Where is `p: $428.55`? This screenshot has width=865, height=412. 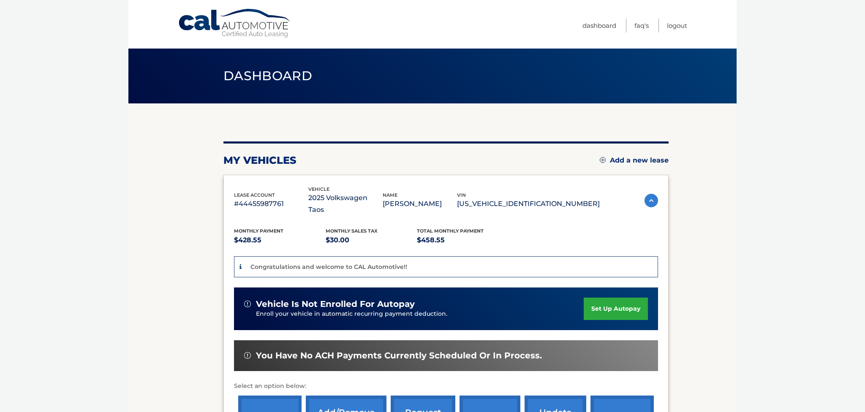
p: $428.55 is located at coordinates (280, 240).